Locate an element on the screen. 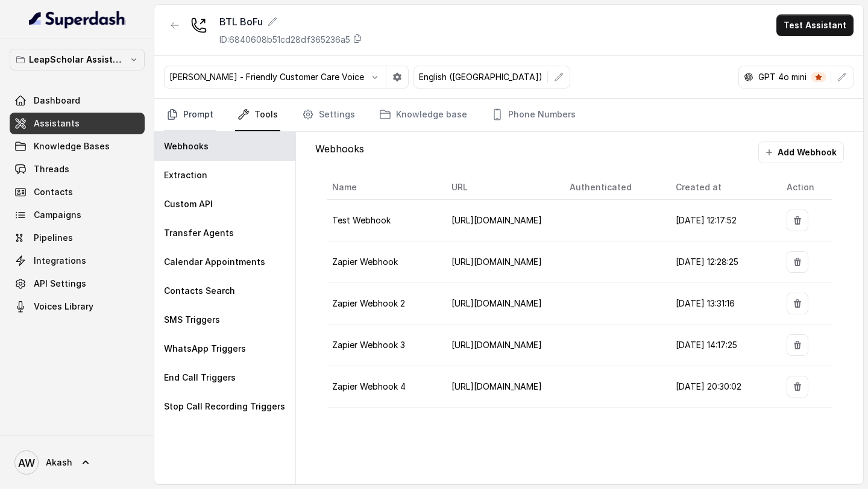  span: Pipelines is located at coordinates (53, 238).